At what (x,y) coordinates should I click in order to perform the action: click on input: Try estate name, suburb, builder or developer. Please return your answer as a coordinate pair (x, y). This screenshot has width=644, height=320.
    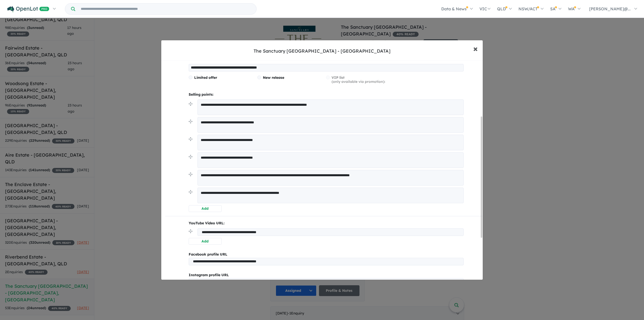
    Looking at the image, I should click on (166, 9).